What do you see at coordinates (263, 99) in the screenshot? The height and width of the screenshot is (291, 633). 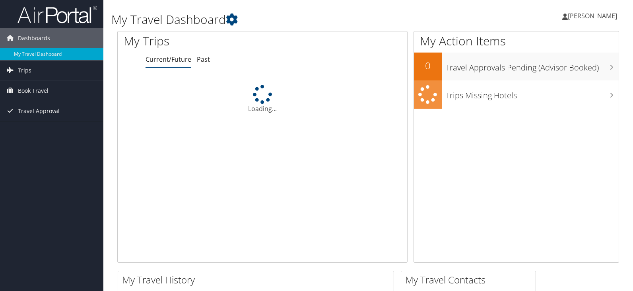 I see `div: Loading...` at bounding box center [263, 99].